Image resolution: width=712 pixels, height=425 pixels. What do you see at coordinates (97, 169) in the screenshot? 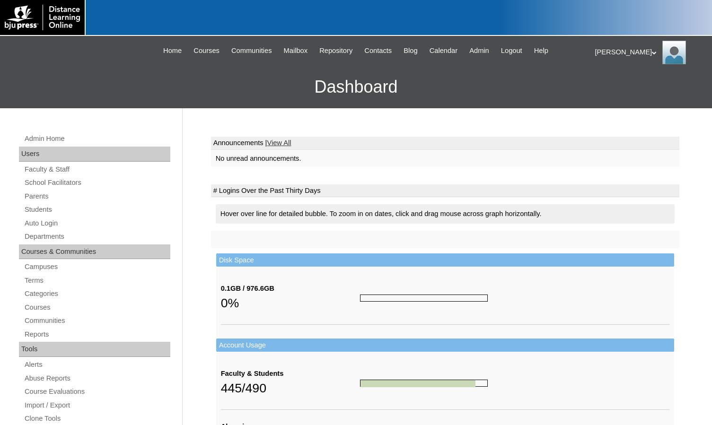
I see `a: Faculty & Staff` at bounding box center [97, 169].